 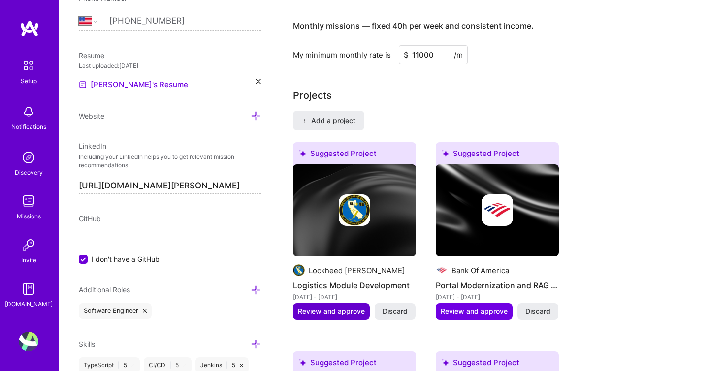 I want to click on i: icon PlusBlack, so click(x=304, y=121).